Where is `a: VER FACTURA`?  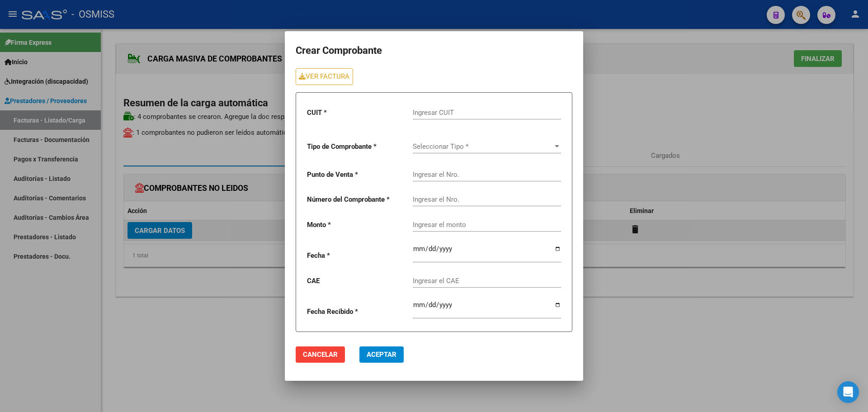
a: VER FACTURA is located at coordinates (324, 76).